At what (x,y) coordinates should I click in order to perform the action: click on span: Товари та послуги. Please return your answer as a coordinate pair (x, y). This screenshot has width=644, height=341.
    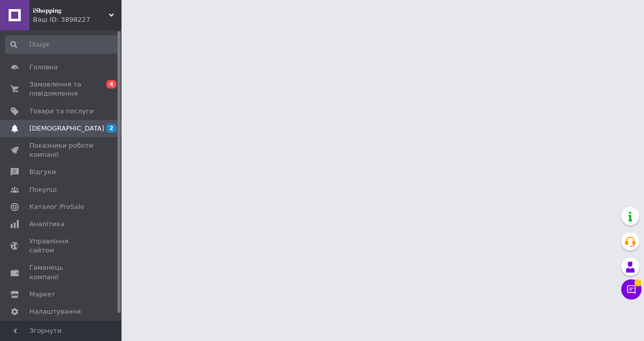
    Looking at the image, I should click on (61, 111).